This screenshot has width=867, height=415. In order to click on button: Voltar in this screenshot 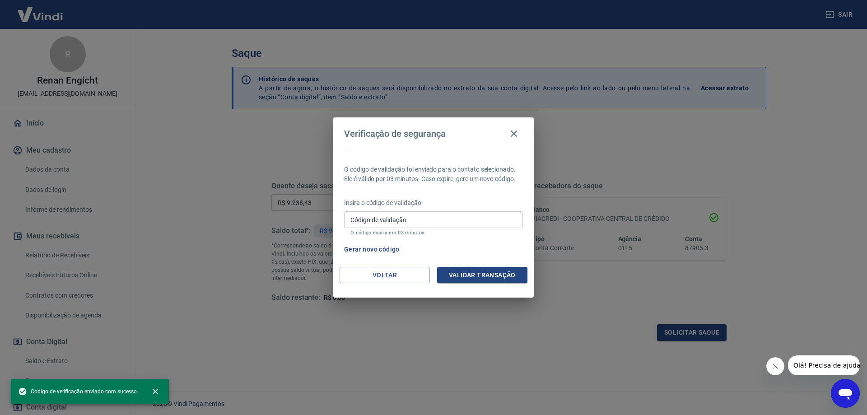, I will do `click(385, 275)`.